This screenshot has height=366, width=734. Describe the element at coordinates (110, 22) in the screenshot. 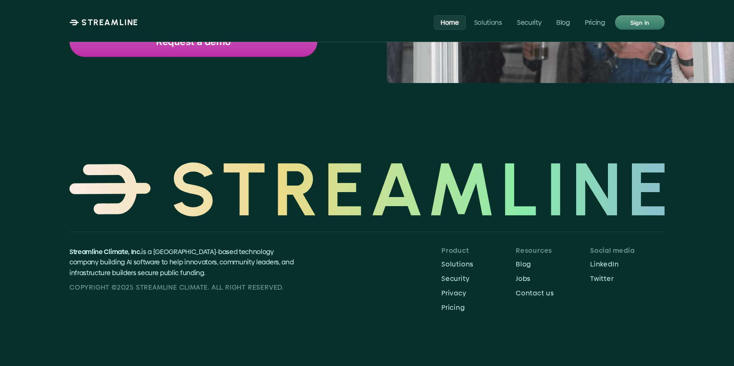

I see `p: STREAMLINE` at that location.